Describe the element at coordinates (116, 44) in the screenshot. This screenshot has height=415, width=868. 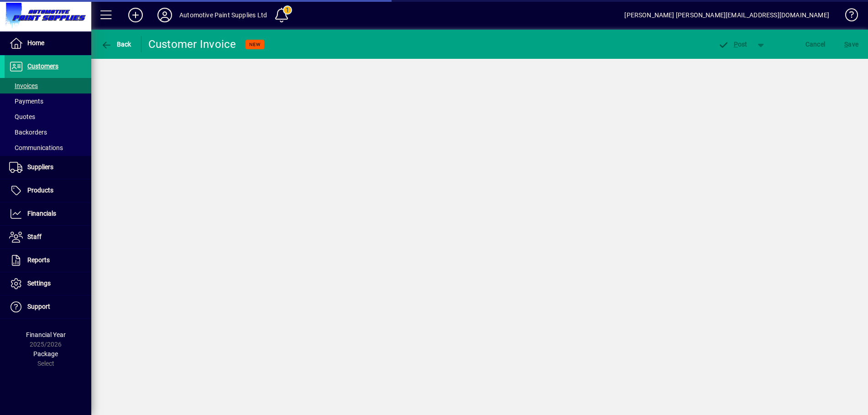
I see `span: Back` at that location.